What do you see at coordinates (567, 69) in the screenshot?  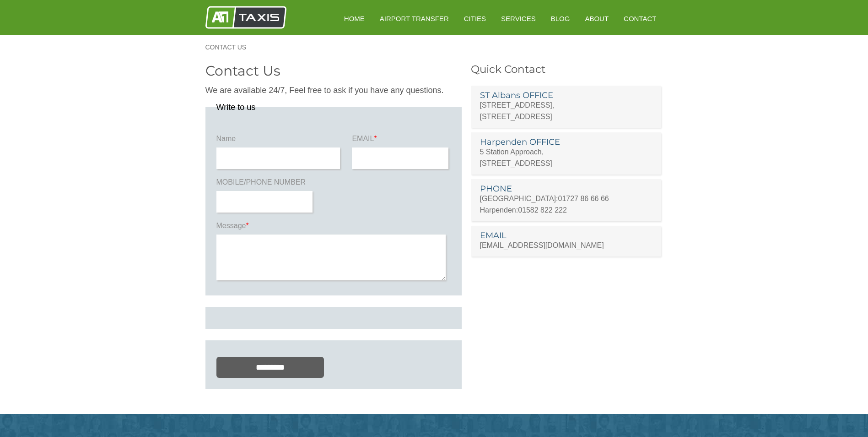 I see `h3: Quick Contact` at bounding box center [567, 69].